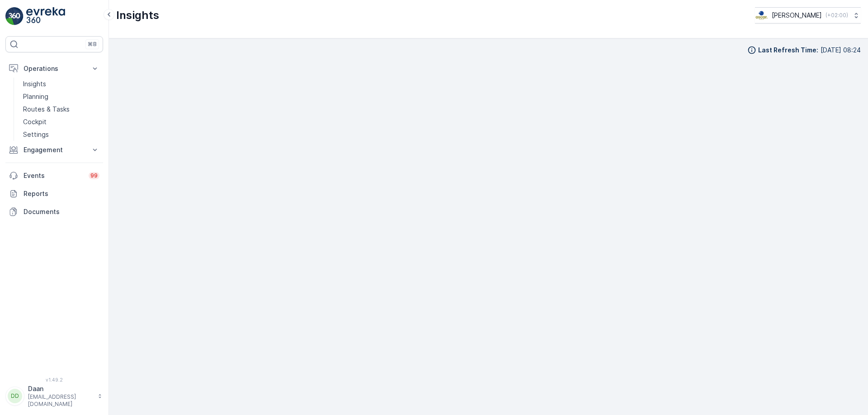 This screenshot has height=415, width=868. I want to click on p: Daan, so click(60, 389).